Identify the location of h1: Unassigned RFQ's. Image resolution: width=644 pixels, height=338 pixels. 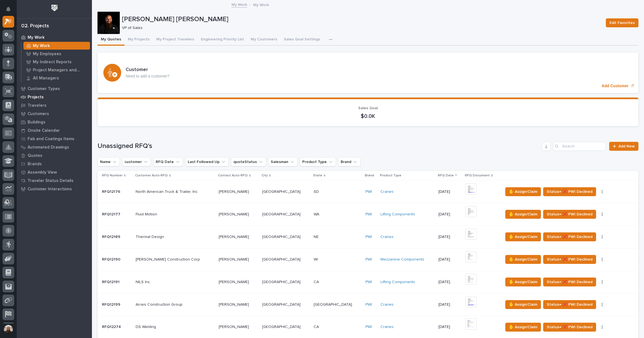
(319, 146).